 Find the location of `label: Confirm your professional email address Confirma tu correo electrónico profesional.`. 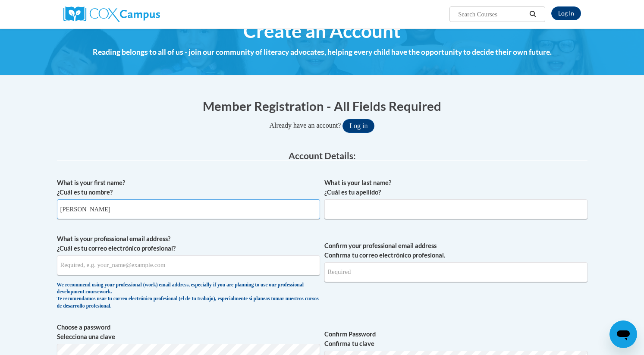

label: Confirm your professional email address Confirma tu correo electrónico profesional. is located at coordinates (456, 250).